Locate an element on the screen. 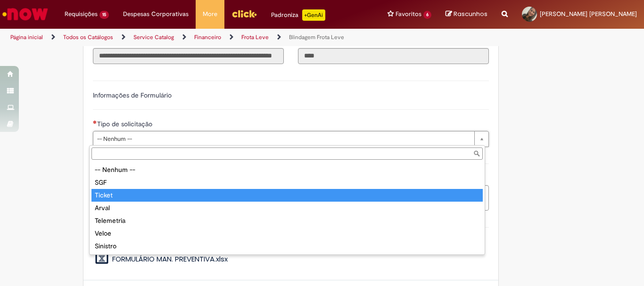  div: Veloe is located at coordinates (287, 233).